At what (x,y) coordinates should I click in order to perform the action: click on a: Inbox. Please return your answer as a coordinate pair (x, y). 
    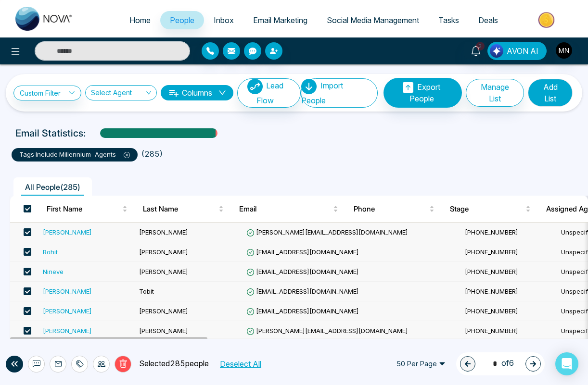
    Looking at the image, I should click on (224, 20).